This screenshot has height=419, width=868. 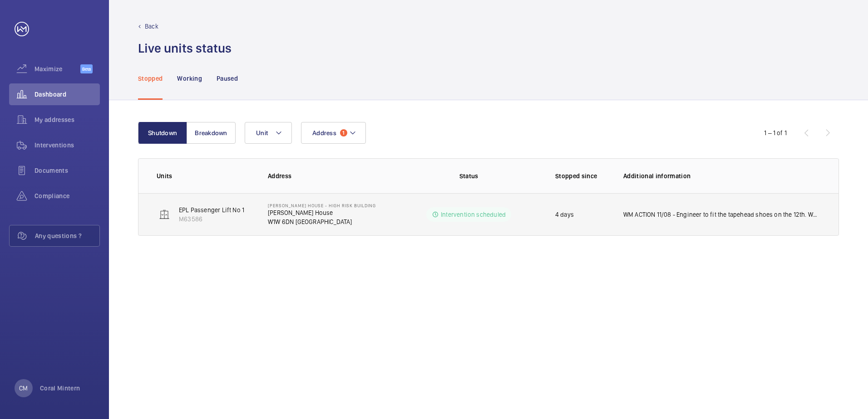 I want to click on p: Units, so click(x=204, y=176).